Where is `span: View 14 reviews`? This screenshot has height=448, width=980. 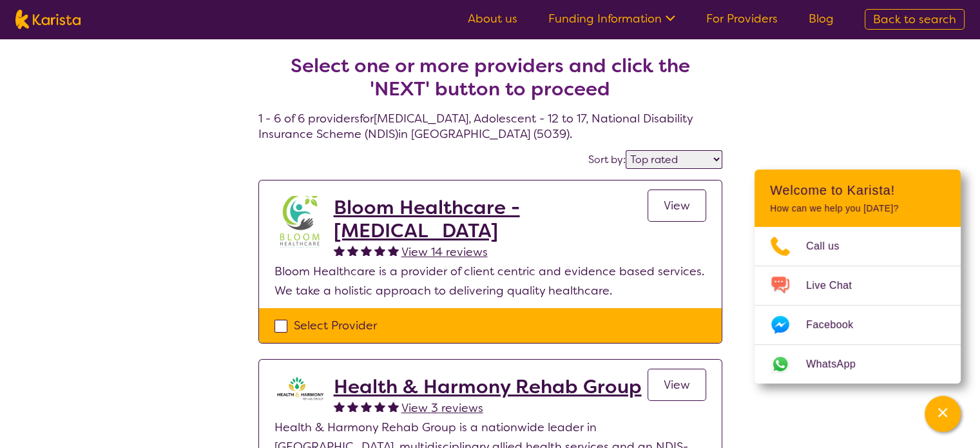 span: View 14 reviews is located at coordinates (445, 252).